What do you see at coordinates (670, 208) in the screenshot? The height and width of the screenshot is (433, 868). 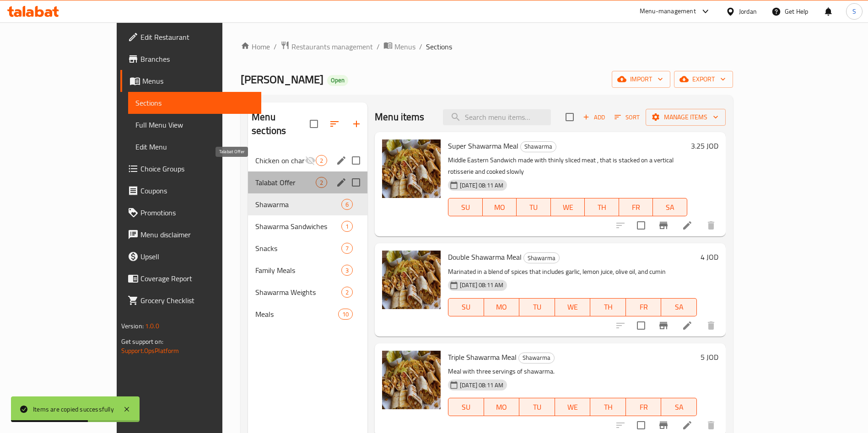 I see `button: SA` at bounding box center [670, 208].